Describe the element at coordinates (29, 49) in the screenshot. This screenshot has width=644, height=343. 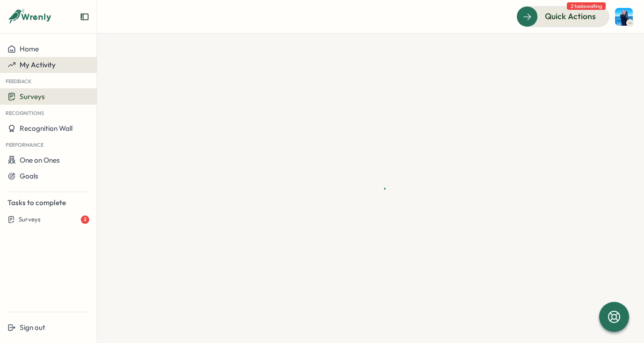
I see `span: Home` at that location.